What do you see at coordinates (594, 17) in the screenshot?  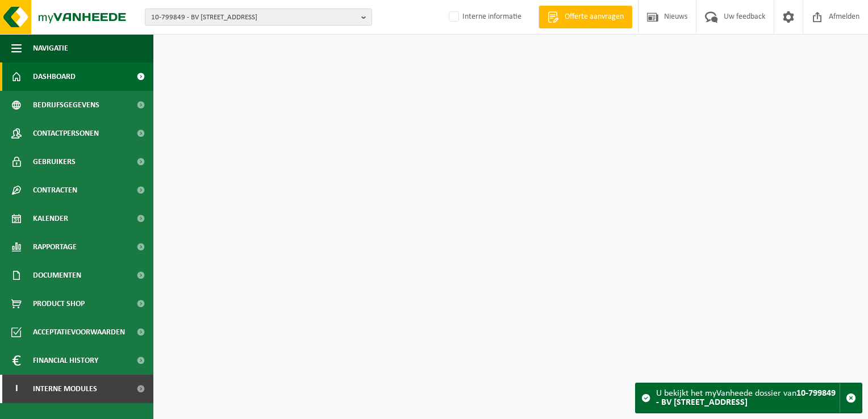 I see `span: Offerte aanvragen` at bounding box center [594, 17].